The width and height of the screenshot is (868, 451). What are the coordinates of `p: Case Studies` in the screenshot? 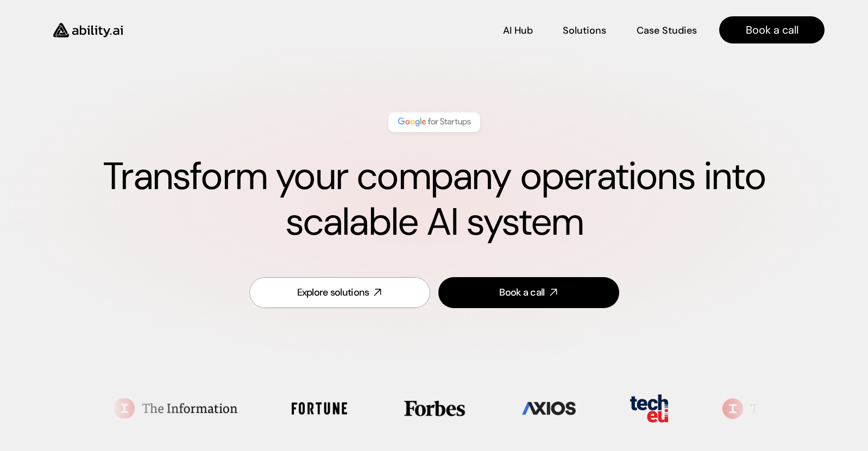 It's located at (666, 31).